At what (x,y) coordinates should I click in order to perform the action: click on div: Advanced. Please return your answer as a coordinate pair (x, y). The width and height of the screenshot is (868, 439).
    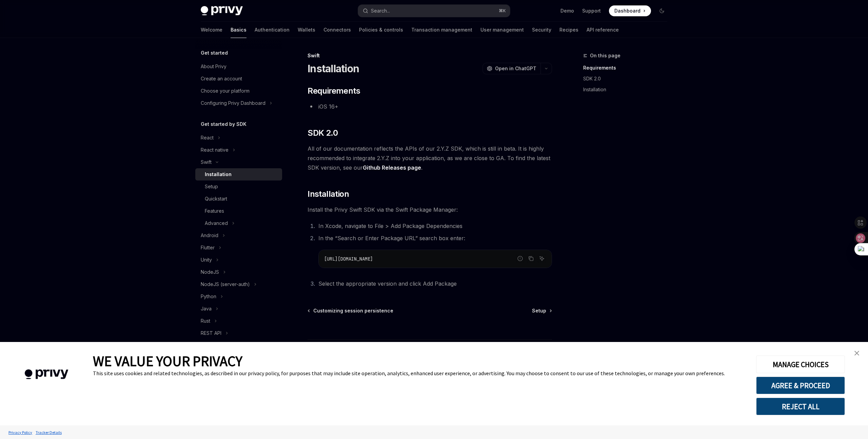
    Looking at the image, I should click on (216, 223).